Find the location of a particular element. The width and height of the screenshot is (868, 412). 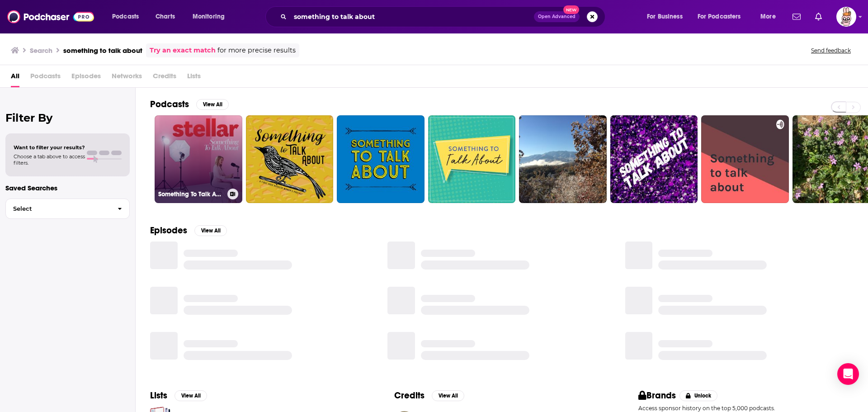

h2: Lists is located at coordinates (158, 395).